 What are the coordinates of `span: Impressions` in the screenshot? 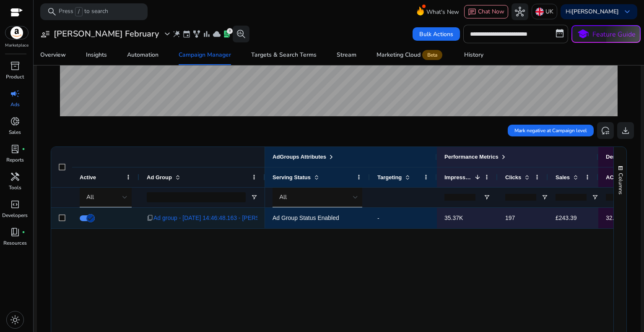 It's located at (458, 177).